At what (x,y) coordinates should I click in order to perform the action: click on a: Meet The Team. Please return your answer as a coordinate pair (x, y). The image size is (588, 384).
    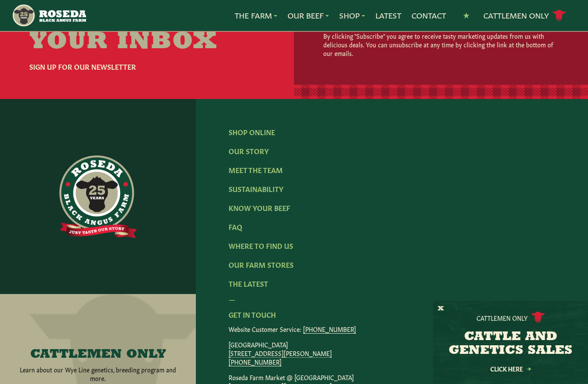
    Looking at the image, I should click on (256, 169).